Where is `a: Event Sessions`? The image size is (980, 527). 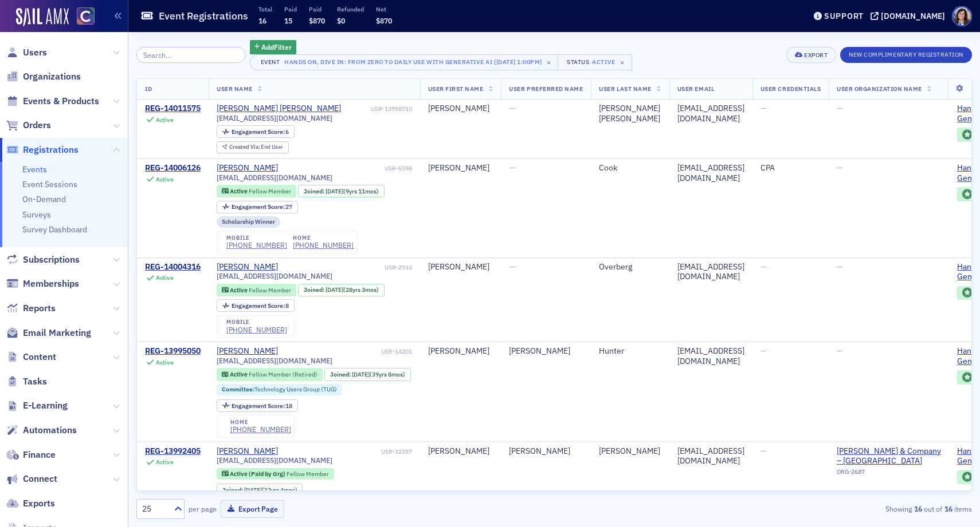
a: Event Sessions is located at coordinates (50, 184).